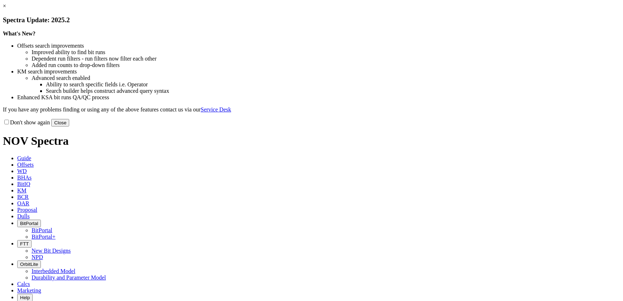 The width and height of the screenshot is (623, 301). Describe the element at coordinates (22, 171) in the screenshot. I see `span: WD` at that location.